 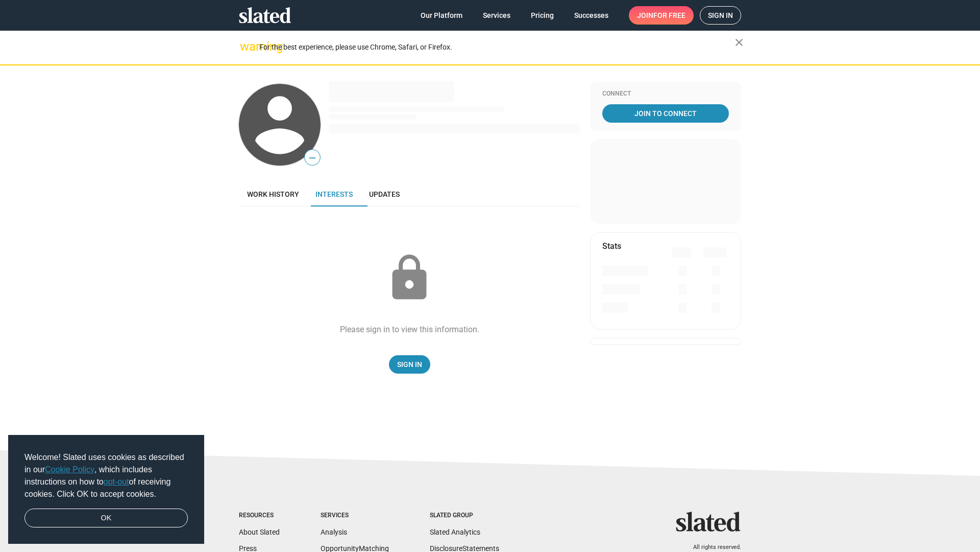 What do you see at coordinates (666, 94) in the screenshot?
I see `div: Connect` at bounding box center [666, 94].